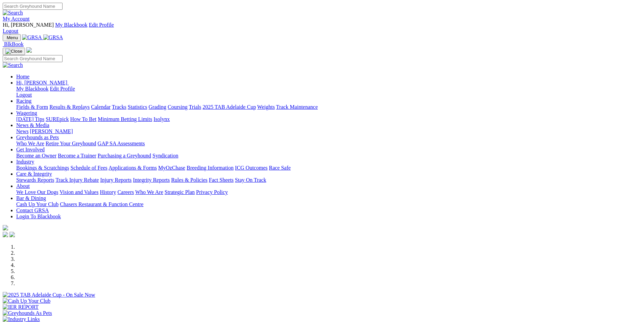 Image resolution: width=644 pixels, height=322 pixels. Describe the element at coordinates (42, 168) in the screenshot. I see `a: Bookings & Scratchings` at that location.